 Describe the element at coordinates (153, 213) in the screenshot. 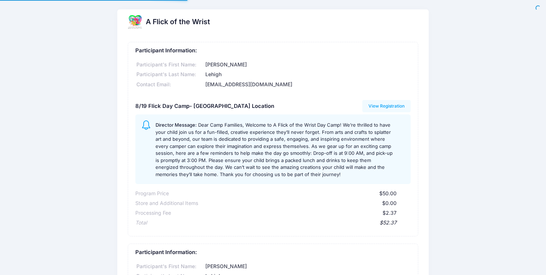

I see `div: Processing Fee` at that location.